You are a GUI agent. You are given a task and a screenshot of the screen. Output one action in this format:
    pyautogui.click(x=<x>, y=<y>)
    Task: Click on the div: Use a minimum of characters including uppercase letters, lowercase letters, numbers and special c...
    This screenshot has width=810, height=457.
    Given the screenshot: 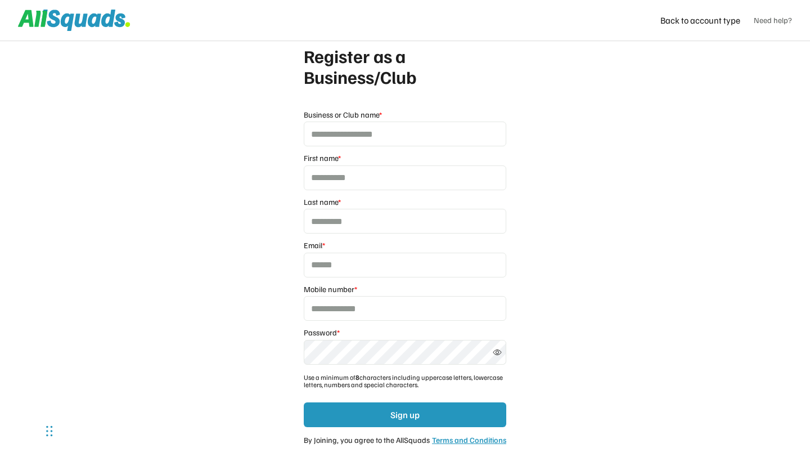 What is the action you would take?
    pyautogui.click(x=405, y=381)
    